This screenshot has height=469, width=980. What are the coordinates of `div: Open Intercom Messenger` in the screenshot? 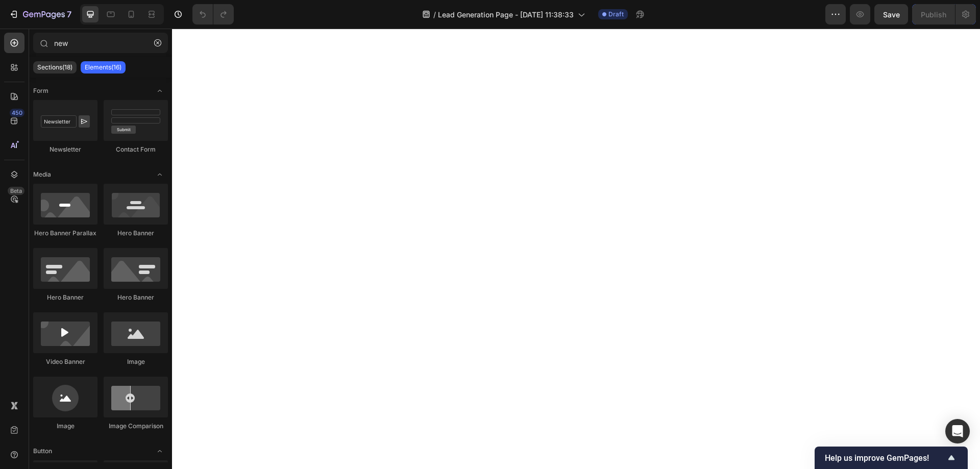 It's located at (958, 432).